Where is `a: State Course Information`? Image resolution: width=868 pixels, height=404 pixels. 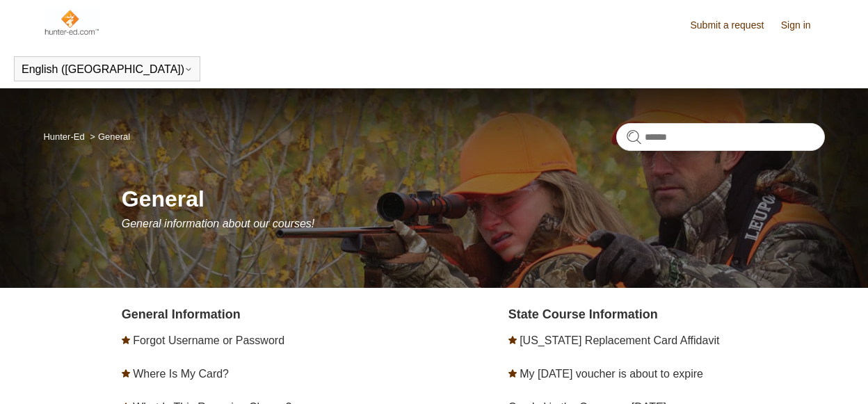
a: State Course Information is located at coordinates (583, 314).